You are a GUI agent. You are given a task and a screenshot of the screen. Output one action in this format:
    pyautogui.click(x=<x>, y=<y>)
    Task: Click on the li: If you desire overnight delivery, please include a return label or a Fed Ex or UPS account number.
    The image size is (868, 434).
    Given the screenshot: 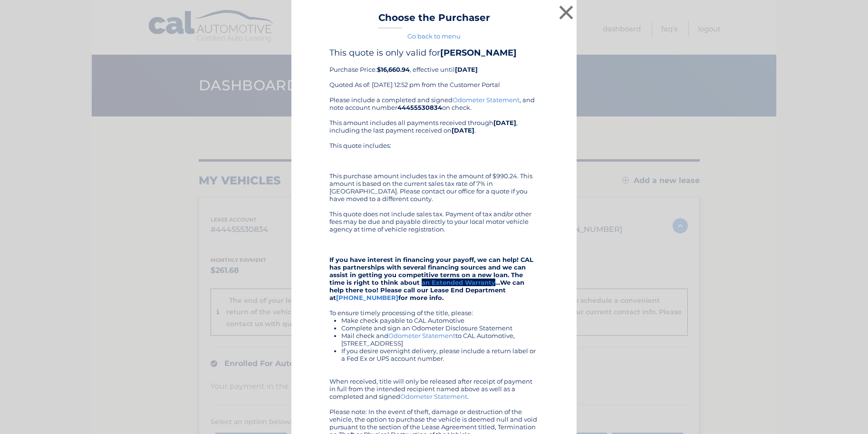 What is the action you would take?
    pyautogui.click(x=440, y=355)
    